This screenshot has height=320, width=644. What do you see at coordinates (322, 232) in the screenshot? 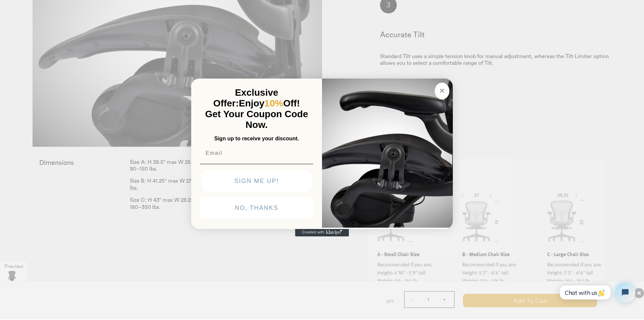
I see `a: Created with Klaviyo - opens in a new tab` at bounding box center [322, 232].